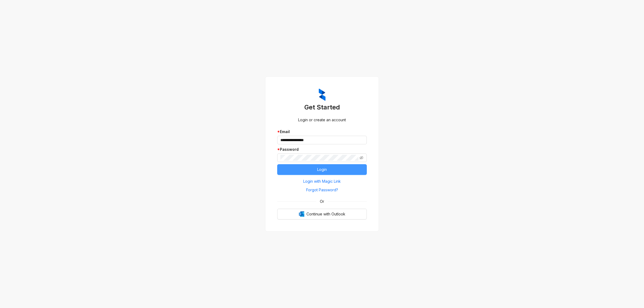  What do you see at coordinates (322, 150) in the screenshot?
I see `div: Password` at bounding box center [322, 150].